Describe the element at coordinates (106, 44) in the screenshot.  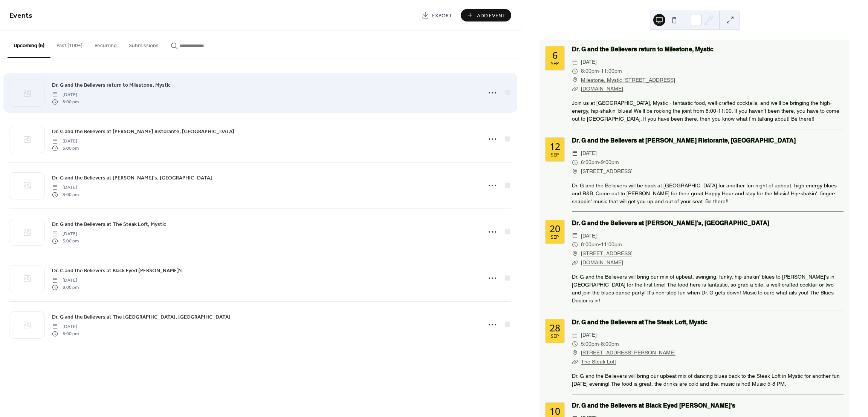
I see `button: Recurring` at that location.